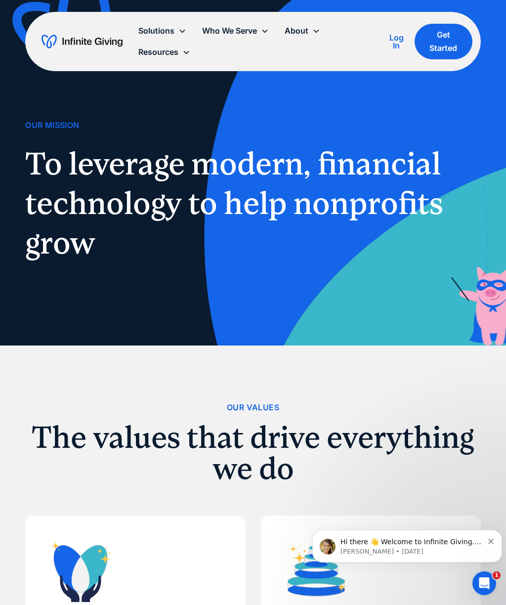  Describe the element at coordinates (253, 407) in the screenshot. I see `div: Our Values` at that location.